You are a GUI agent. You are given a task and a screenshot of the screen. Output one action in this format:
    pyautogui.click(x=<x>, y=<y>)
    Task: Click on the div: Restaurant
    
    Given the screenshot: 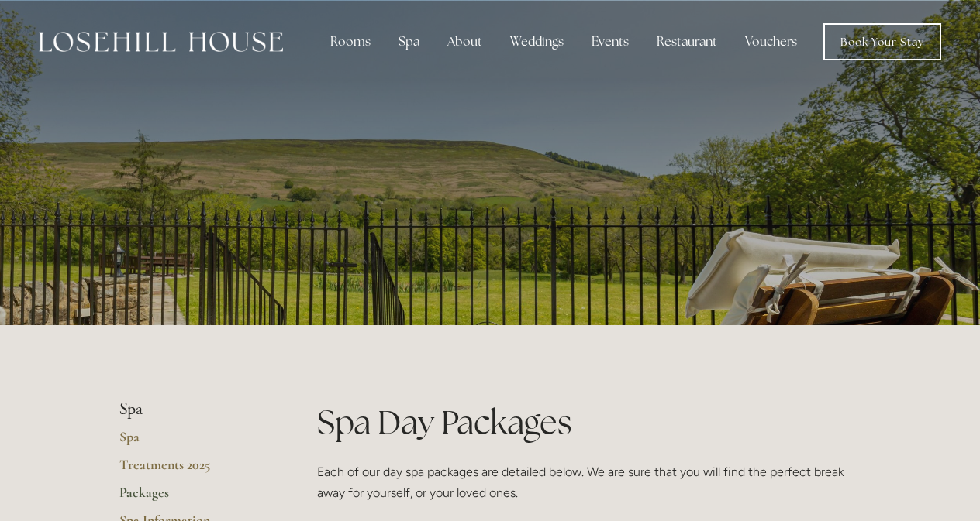 What is the action you would take?
    pyautogui.click(x=686, y=42)
    